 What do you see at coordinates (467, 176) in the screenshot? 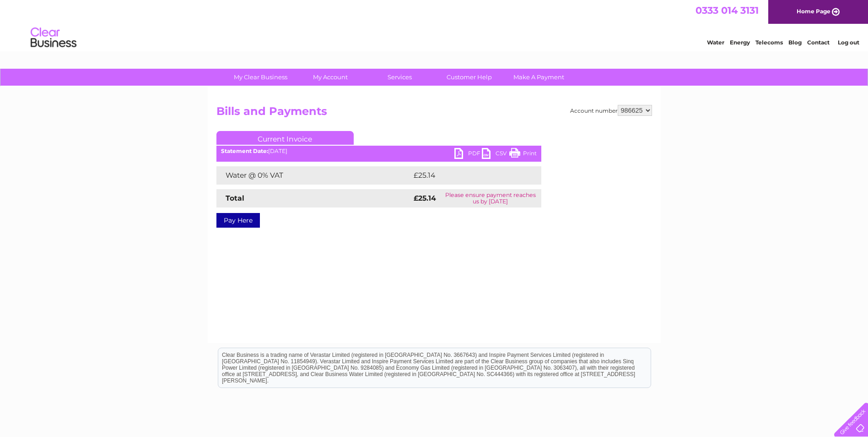
I see `td: £25.14` at bounding box center [467, 176].